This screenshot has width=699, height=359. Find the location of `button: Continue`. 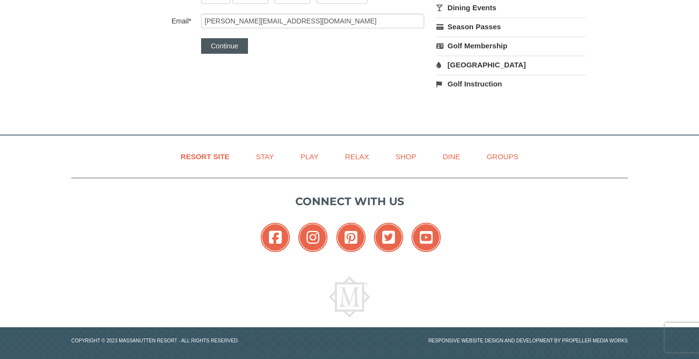

button: Continue is located at coordinates (225, 46).